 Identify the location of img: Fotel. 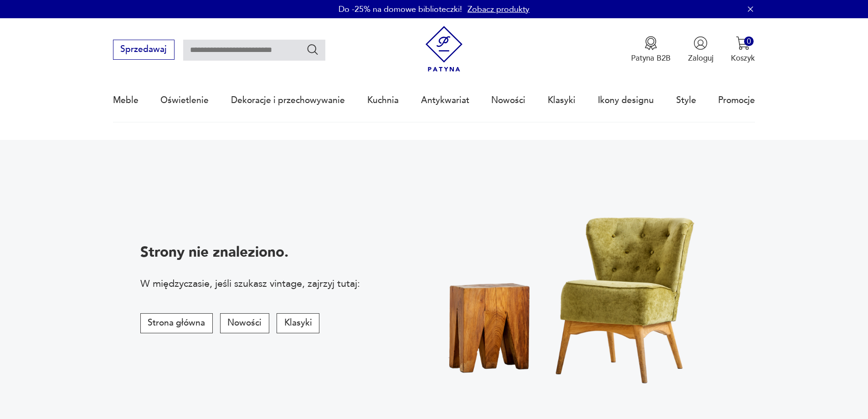
(575, 288).